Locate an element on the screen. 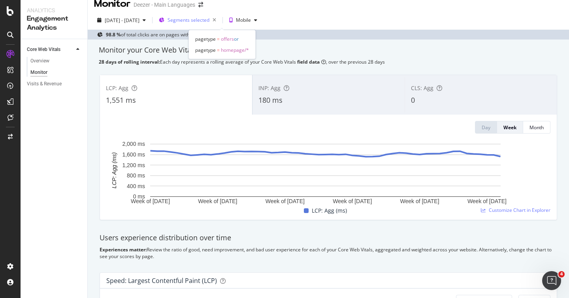 This screenshot has height=298, width=569. b: 98.8 % is located at coordinates (113, 34).